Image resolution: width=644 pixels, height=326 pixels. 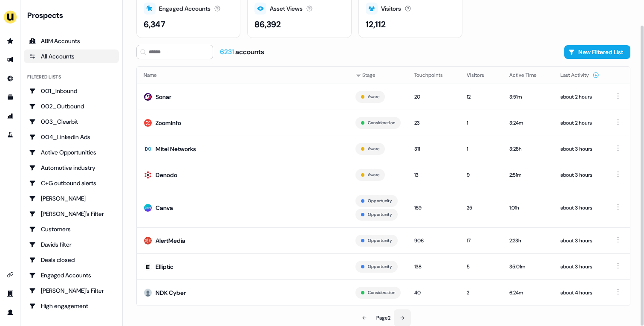 What do you see at coordinates (71, 183) in the screenshot?
I see `div: C+G outbound alerts` at bounding box center [71, 183].